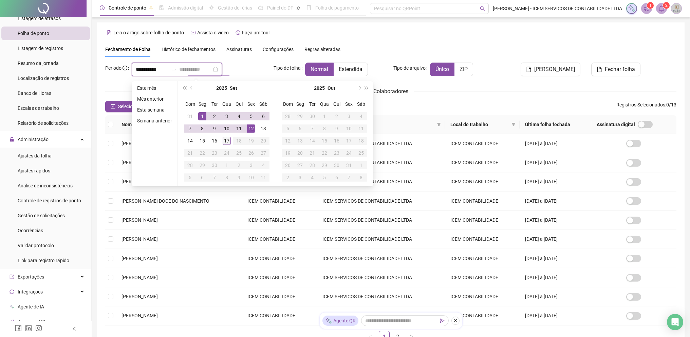 The width and height of the screenshot is (690, 337). Describe the element at coordinates (202, 104) in the screenshot. I see `th: Seg` at that location.